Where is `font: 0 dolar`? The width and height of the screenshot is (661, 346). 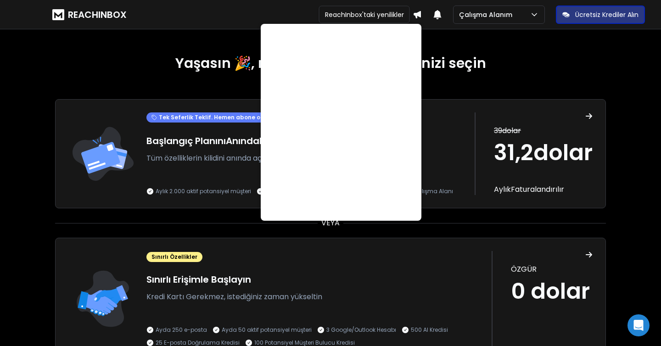 font: 0 dolar is located at coordinates (551, 291).